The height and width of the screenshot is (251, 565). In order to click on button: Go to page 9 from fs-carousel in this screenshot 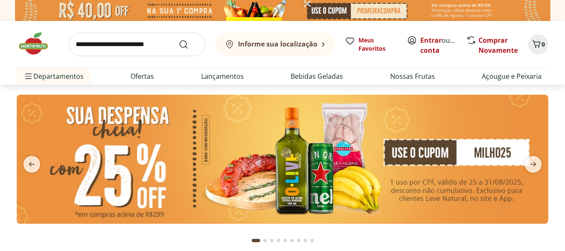, I will do `click(312, 240)`.